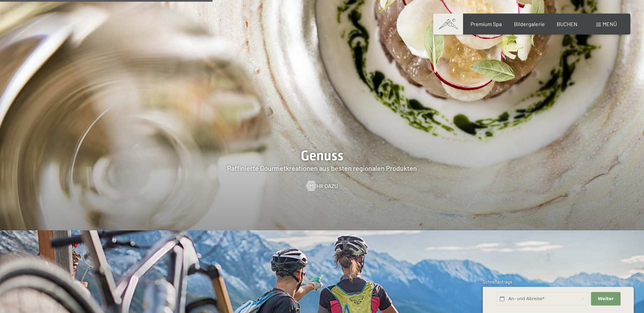  I want to click on span: BUCHEN, so click(567, 24).